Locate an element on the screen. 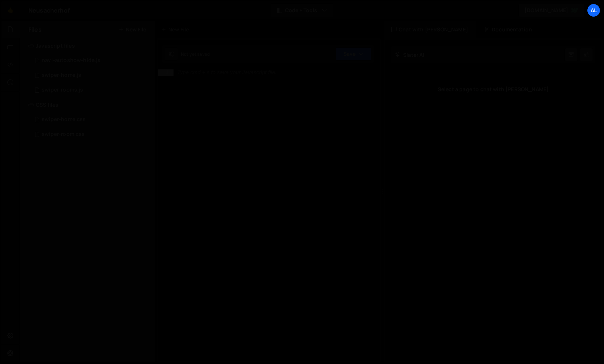 The width and height of the screenshot is (604, 364). div: Documentation is located at coordinates (508, 29).